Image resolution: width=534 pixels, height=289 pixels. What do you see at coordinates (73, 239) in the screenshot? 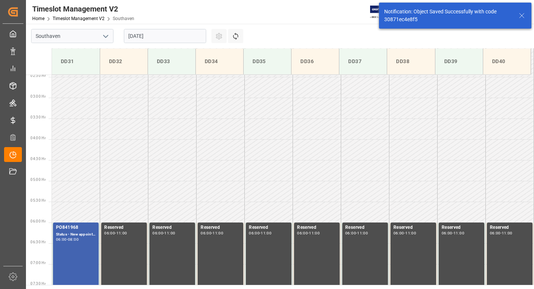
I see `div: 08:00` at bounding box center [73, 239].